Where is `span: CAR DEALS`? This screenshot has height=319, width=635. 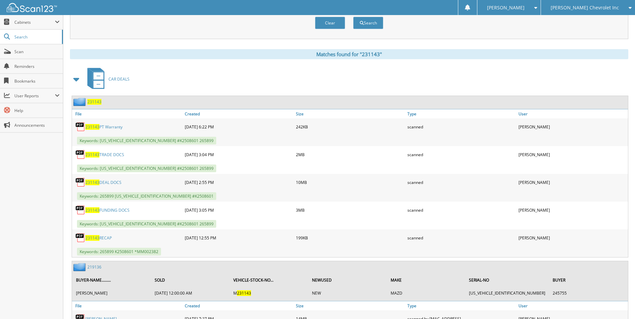
span: CAR DEALS is located at coordinates (119, 79).